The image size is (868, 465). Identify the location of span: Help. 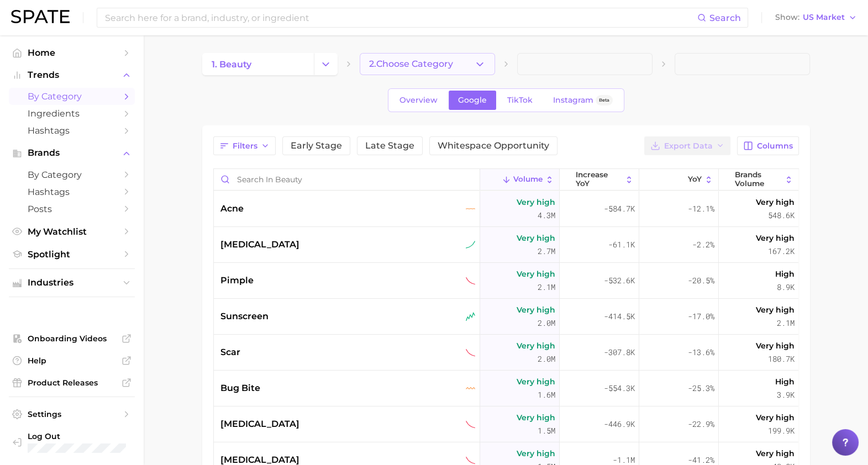
(72, 361).